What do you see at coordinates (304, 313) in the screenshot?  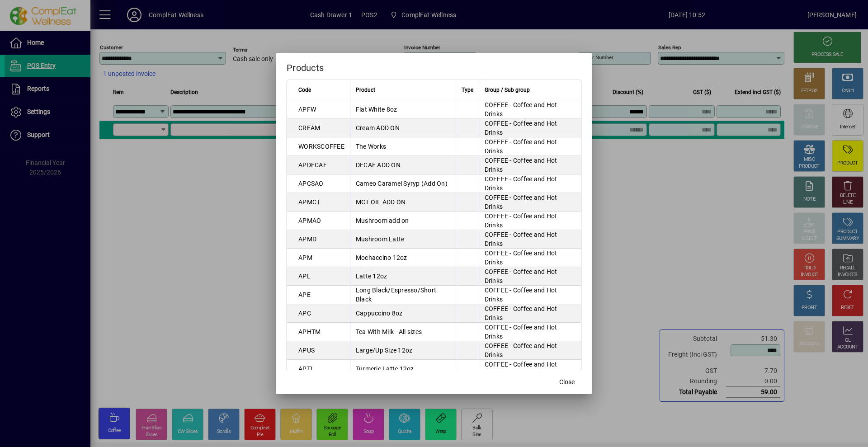 I see `div: APC` at bounding box center [304, 313].